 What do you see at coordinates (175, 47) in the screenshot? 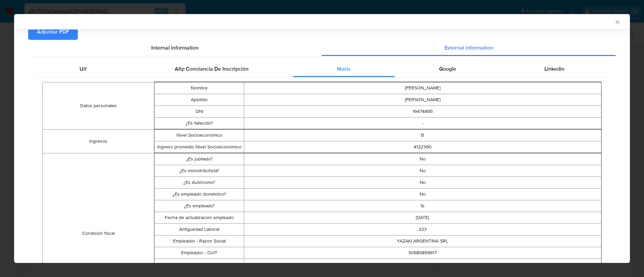
I see `span: Internal information` at bounding box center [175, 47].